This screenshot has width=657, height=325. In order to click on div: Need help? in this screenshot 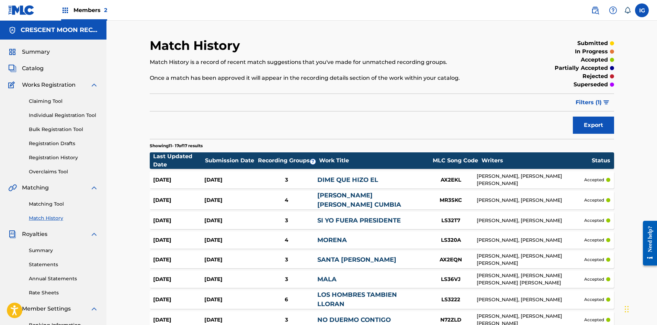, I will do `click(12, 23)`.